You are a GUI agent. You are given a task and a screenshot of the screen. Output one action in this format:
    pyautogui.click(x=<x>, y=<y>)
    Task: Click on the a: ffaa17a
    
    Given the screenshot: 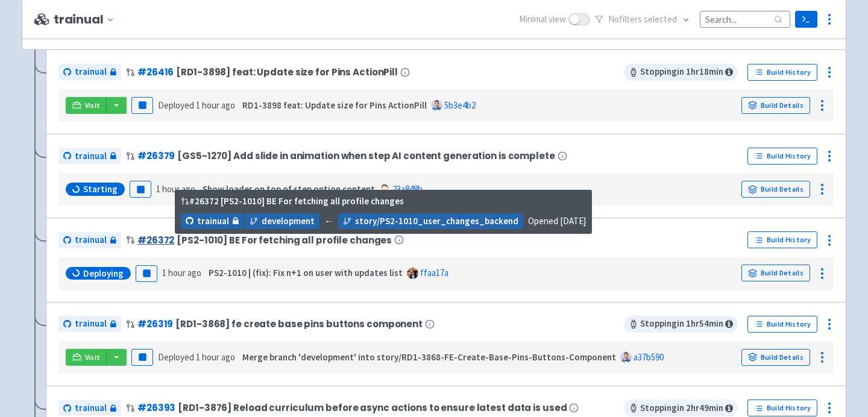 What is the action you would take?
    pyautogui.click(x=434, y=272)
    